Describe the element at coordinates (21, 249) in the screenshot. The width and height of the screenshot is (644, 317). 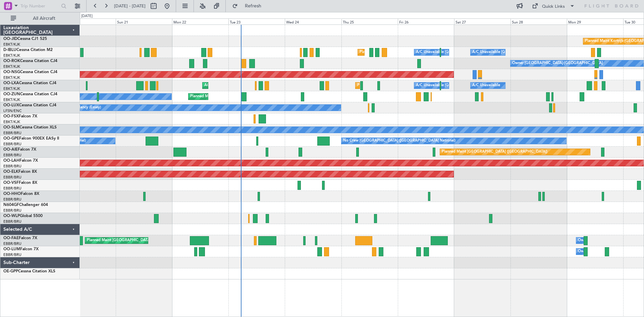
I see `a: OO-LUMFalcon 7X` at that location.